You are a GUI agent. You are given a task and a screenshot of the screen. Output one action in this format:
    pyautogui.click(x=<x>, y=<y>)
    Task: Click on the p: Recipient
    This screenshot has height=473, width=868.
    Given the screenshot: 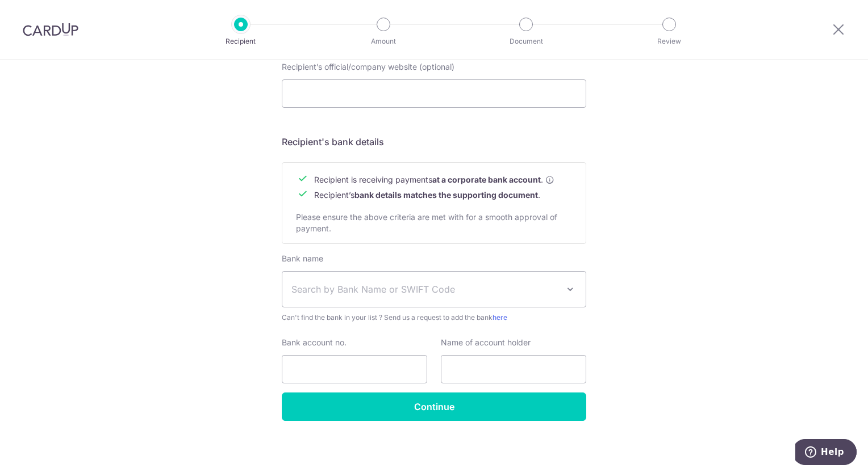 What is the action you would take?
    pyautogui.click(x=241, y=42)
    